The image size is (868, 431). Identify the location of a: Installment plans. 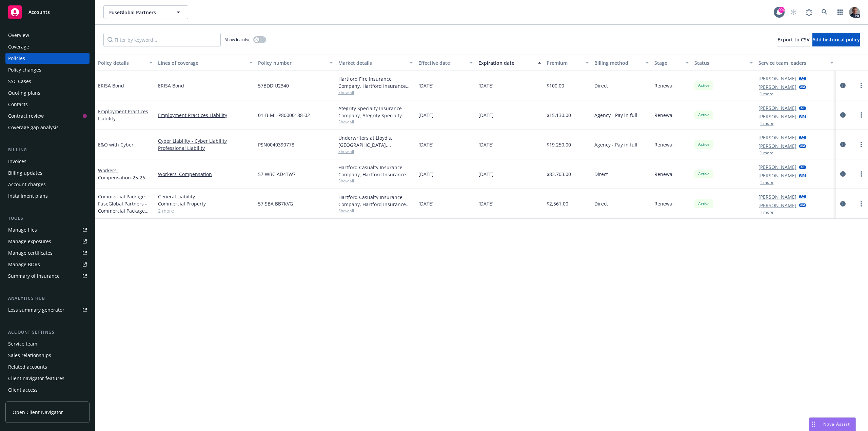
(47, 196).